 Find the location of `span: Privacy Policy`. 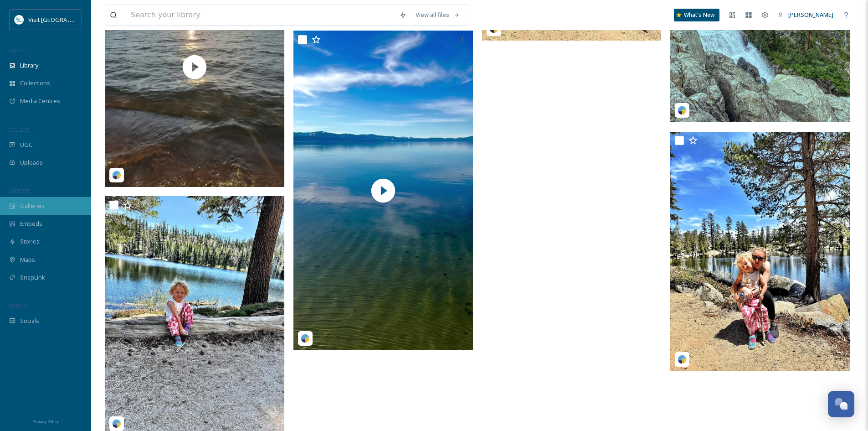

span: Privacy Policy is located at coordinates (45, 421).